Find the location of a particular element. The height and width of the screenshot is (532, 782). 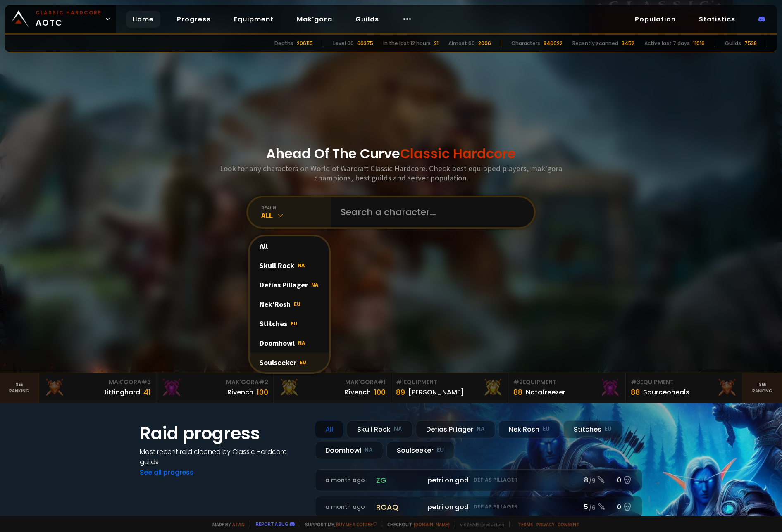

div: 21 is located at coordinates (436, 43).